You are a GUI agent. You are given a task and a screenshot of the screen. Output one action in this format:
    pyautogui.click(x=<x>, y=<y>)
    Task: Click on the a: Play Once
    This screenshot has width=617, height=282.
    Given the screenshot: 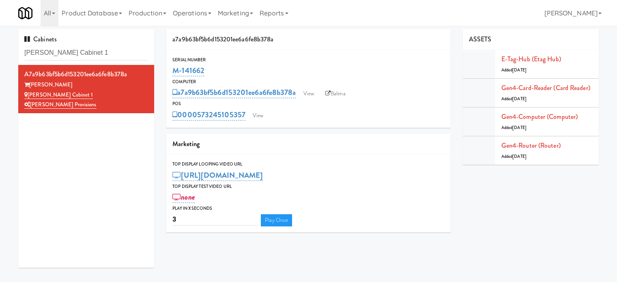 What is the action you would take?
    pyautogui.click(x=276, y=220)
    